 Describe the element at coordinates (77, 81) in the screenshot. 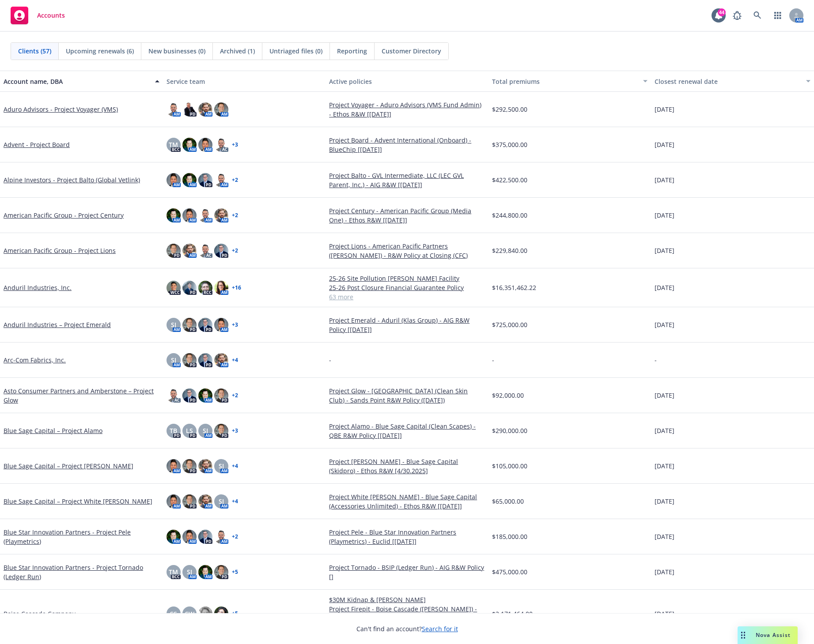

I see `div: Account name, DBA` at that location.